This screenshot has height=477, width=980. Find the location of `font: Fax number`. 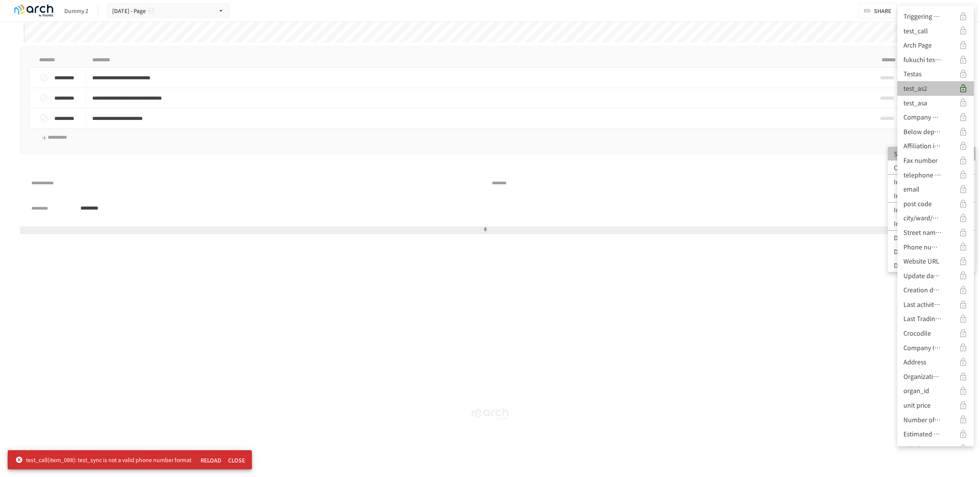

font: Fax number is located at coordinates (920, 160).